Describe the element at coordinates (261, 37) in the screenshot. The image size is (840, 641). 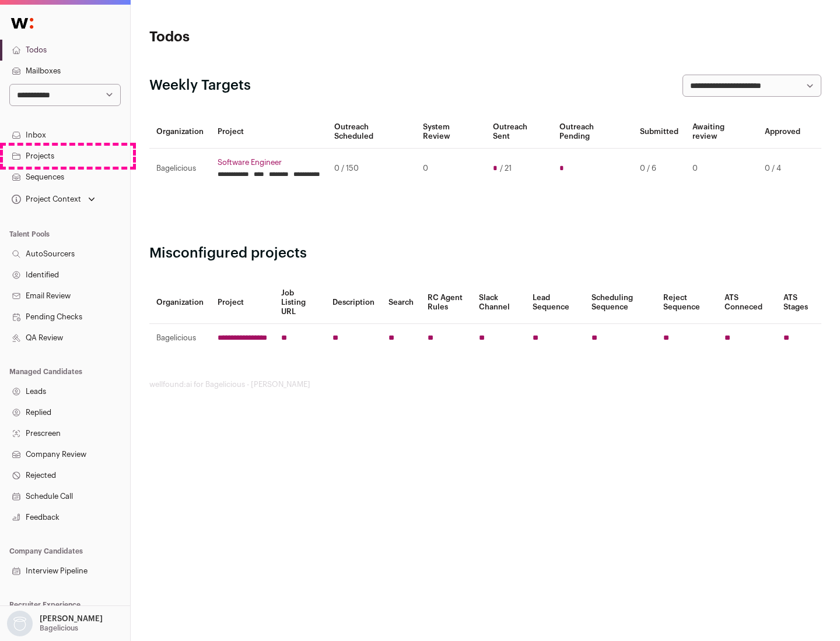
I see `h1: Todos` at that location.